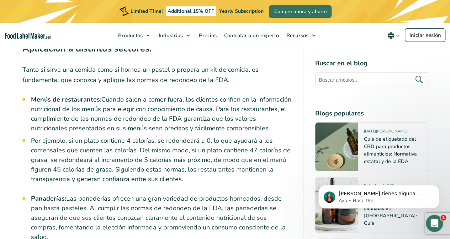 The image size is (450, 239). Describe the element at coordinates (157, 75) in the screenshot. I see `p: Tanto si sirve una comida como si hornea un pastel o prepara un kit de comida, es fundamental que...` at that location.